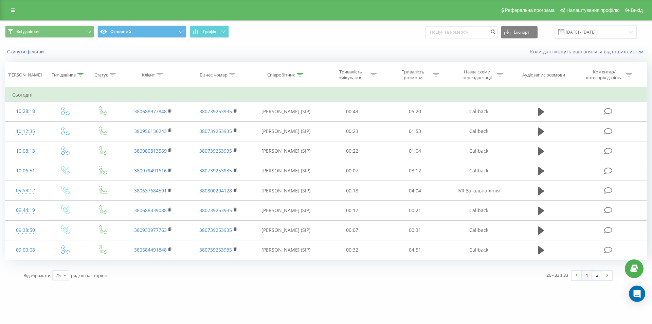  Describe the element at coordinates (587, 275) in the screenshot. I see `a: 1` at that location.